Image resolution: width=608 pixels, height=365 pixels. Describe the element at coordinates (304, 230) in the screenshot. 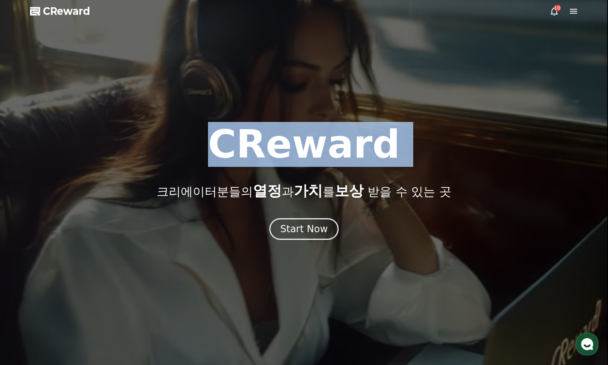

I see `a: Start Now` at that location.